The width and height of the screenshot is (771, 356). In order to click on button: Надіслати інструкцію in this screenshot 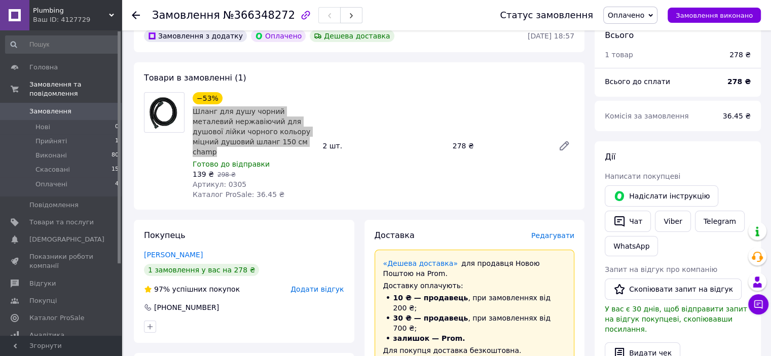, I will do `click(661, 196)`.